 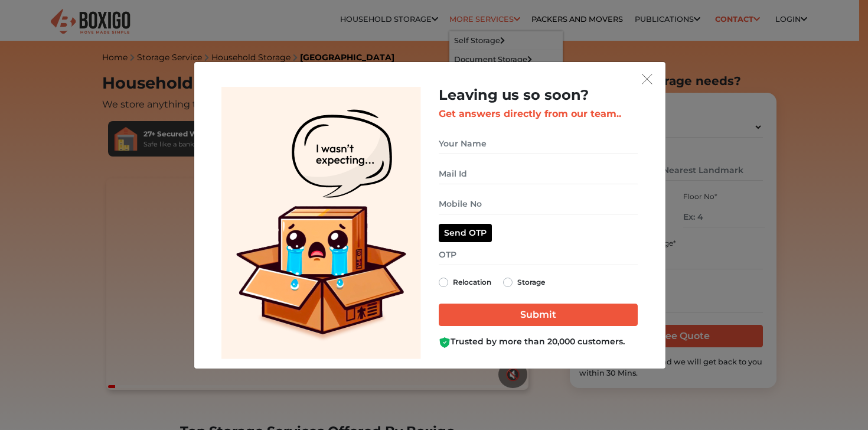 I want to click on label: Storage, so click(x=531, y=282).